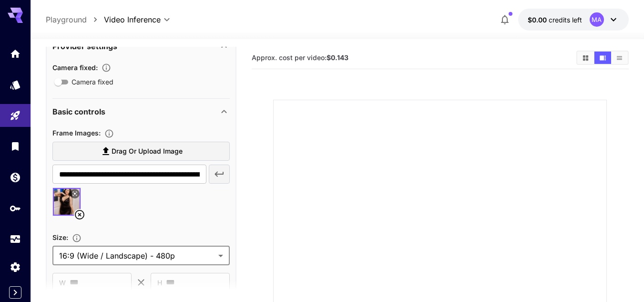  What do you see at coordinates (15, 208) in the screenshot?
I see `div: API Keys` at bounding box center [15, 208].